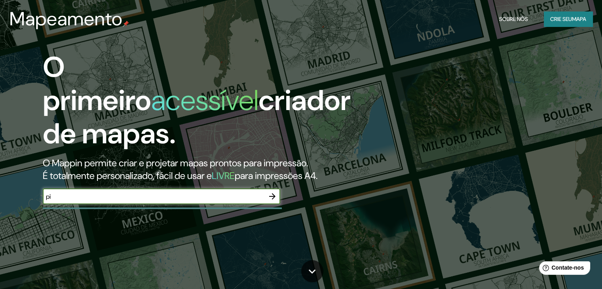  I want to click on input: Escolha seu lugar favorito, so click(154, 196).